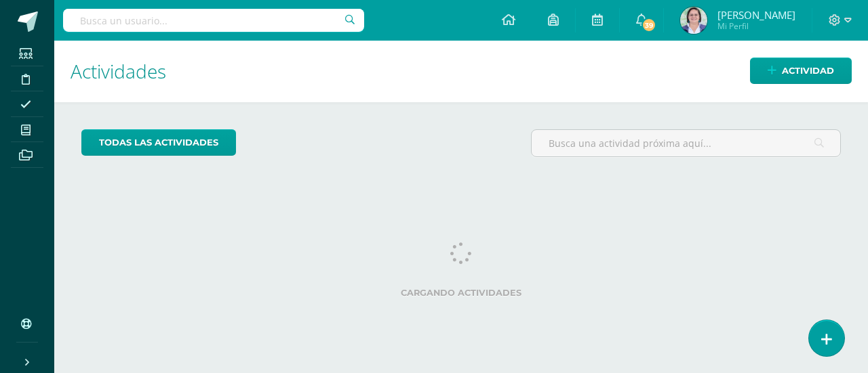  What do you see at coordinates (685, 143) in the screenshot?
I see `input: Busca una actividad próxima aquí...` at bounding box center [685, 143].